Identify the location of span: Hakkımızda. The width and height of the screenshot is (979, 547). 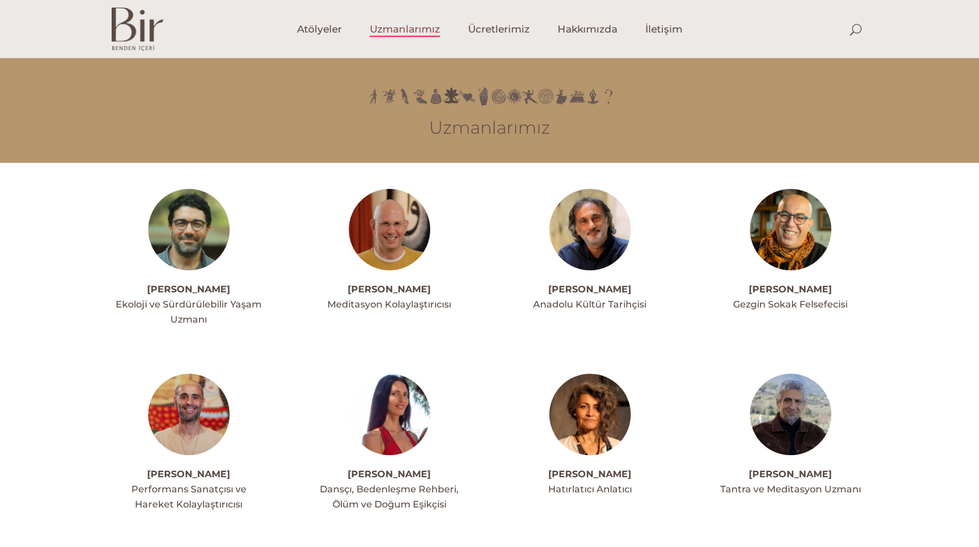
(587, 29).